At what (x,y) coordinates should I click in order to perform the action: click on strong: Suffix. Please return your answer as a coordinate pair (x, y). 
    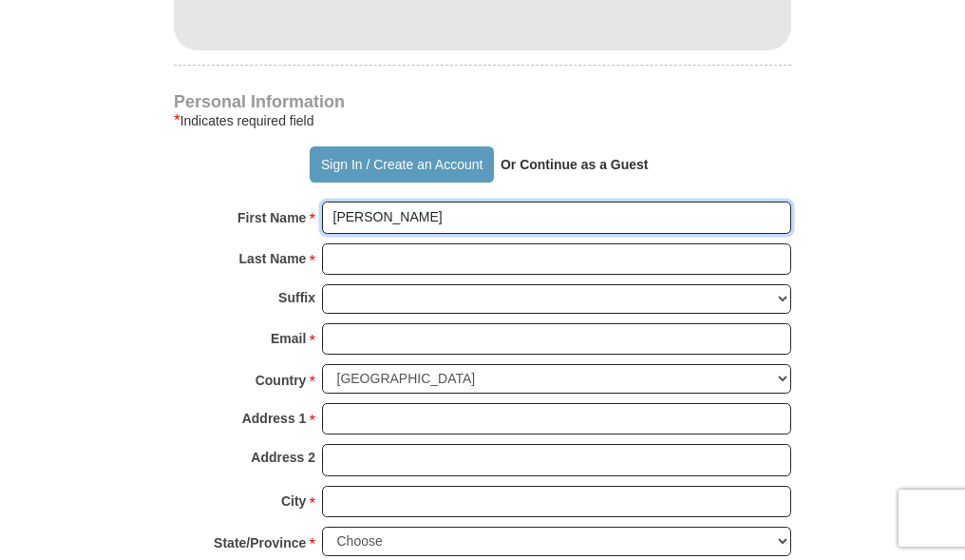
    Looking at the image, I should click on (296, 297).